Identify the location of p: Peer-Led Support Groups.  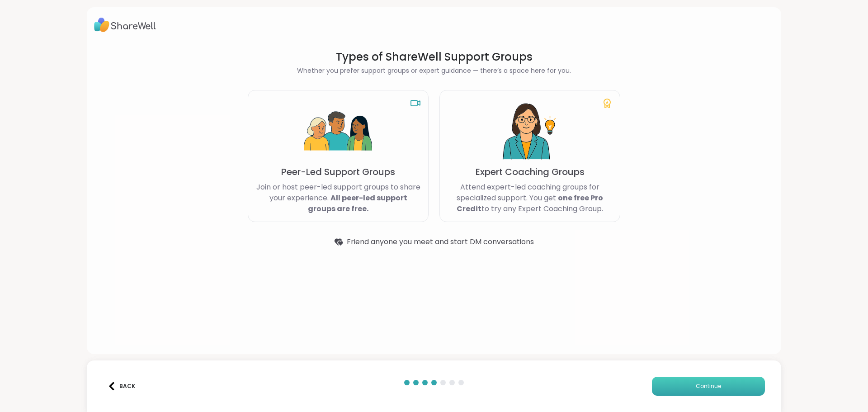
(338, 172).